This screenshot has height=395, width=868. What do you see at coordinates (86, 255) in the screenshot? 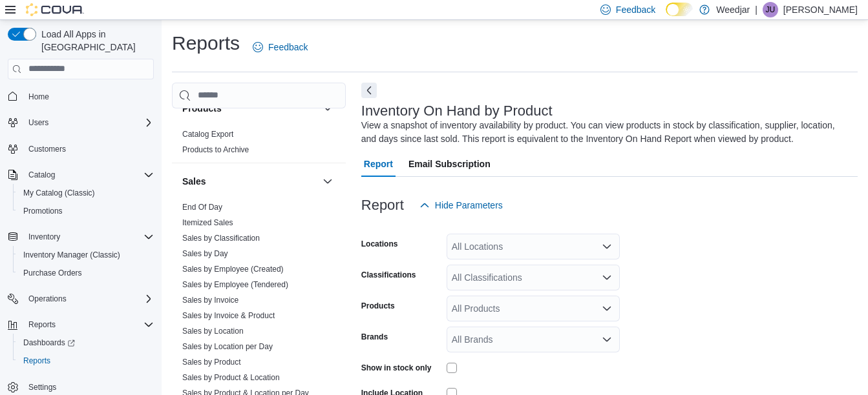
I see `button: Inventory Manager (Classic)` at bounding box center [86, 255].